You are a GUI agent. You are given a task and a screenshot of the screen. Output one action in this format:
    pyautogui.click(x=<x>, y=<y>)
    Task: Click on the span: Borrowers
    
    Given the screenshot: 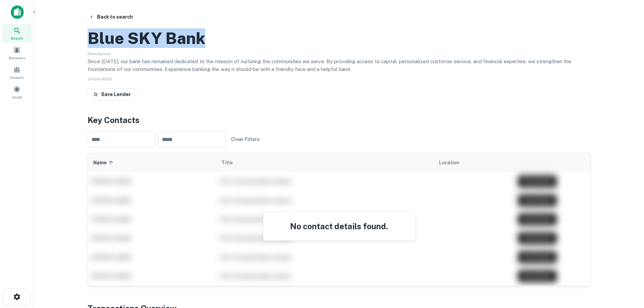 What is the action you would take?
    pyautogui.click(x=17, y=58)
    